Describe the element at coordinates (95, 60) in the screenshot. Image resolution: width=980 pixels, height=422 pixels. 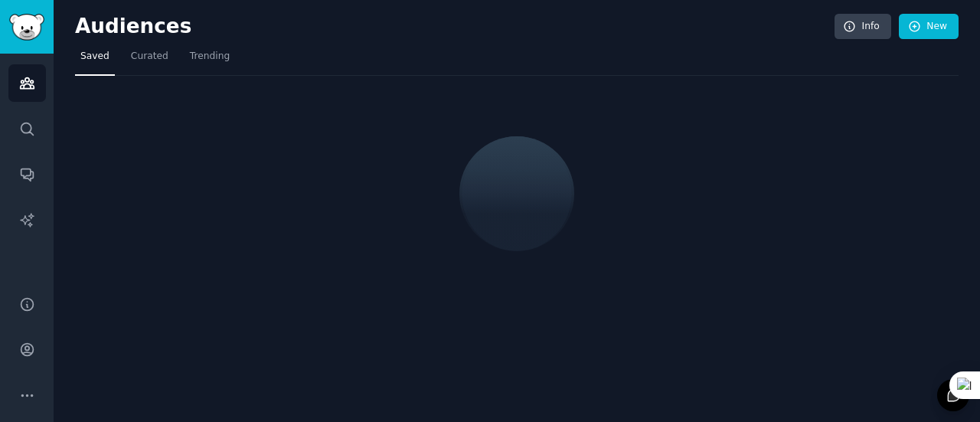
I see `a: Saved` at that location.